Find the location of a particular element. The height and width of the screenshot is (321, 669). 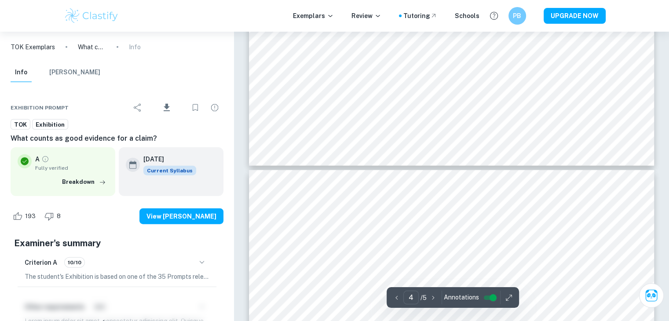

a: Grade fully verified is located at coordinates (45, 159).